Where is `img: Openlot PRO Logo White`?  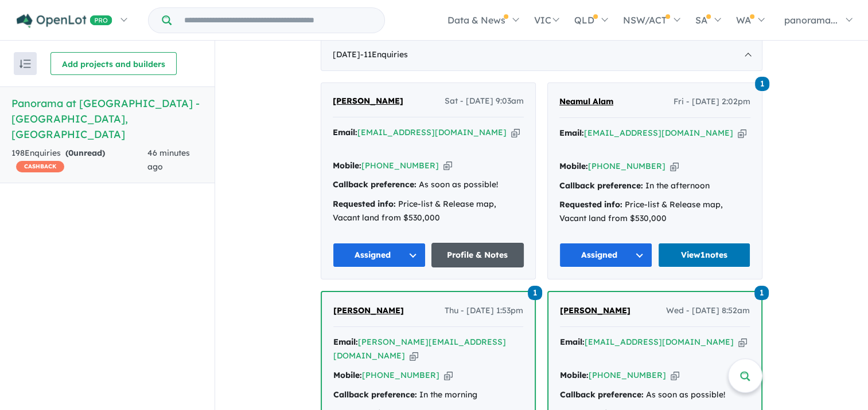 img: Openlot PRO Logo White is located at coordinates (64, 20).